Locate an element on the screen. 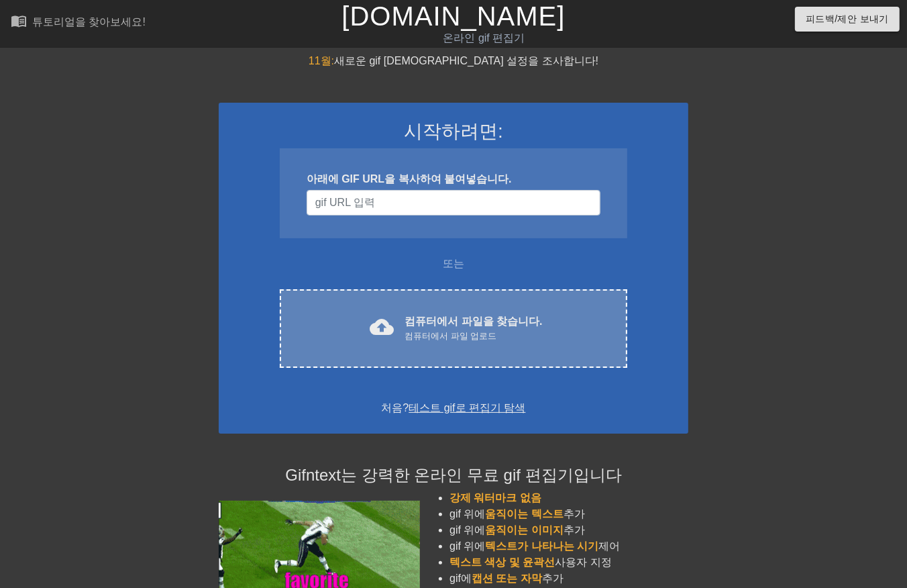  span: 캡션 또는 자막 is located at coordinates (506, 578).